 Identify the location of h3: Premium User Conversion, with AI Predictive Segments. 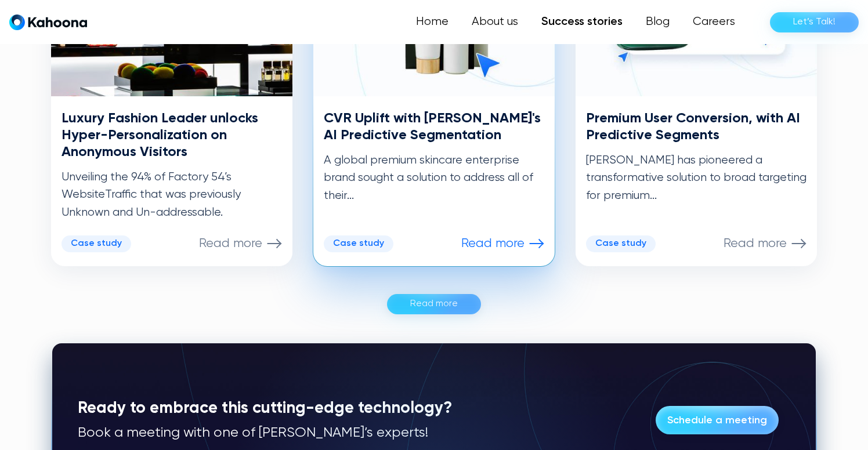
(696, 127).